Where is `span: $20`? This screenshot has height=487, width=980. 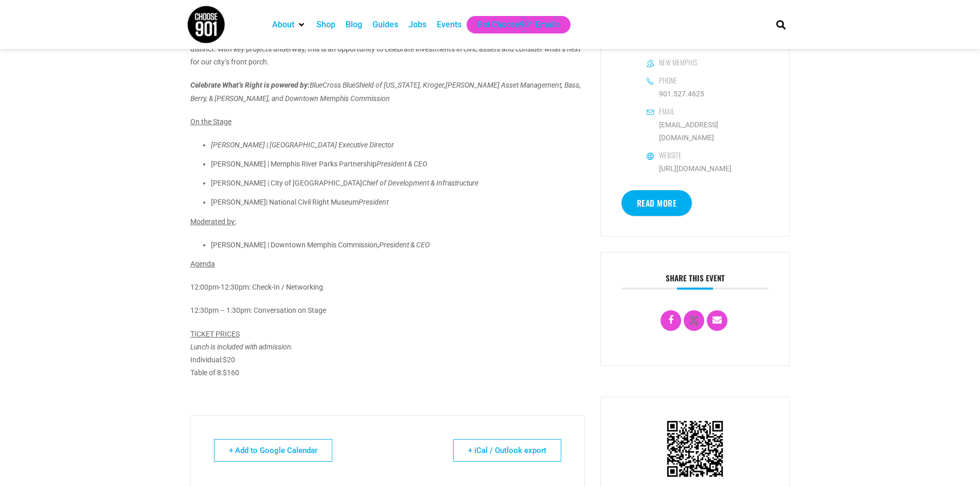
span: $20 is located at coordinates (229, 360).